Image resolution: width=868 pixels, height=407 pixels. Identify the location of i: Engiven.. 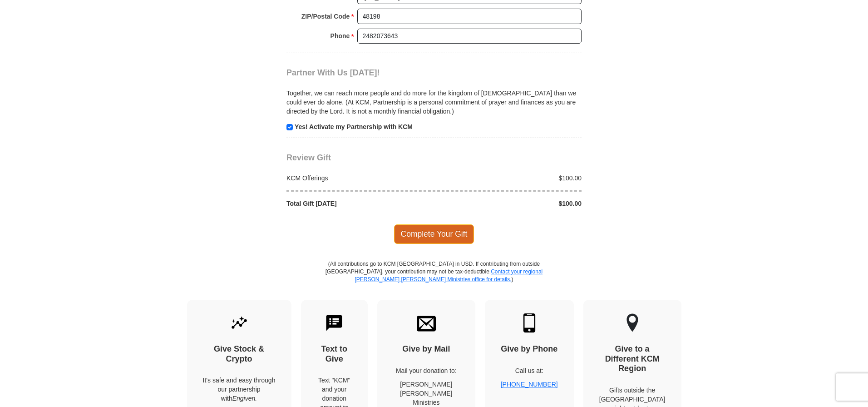
(245, 398).